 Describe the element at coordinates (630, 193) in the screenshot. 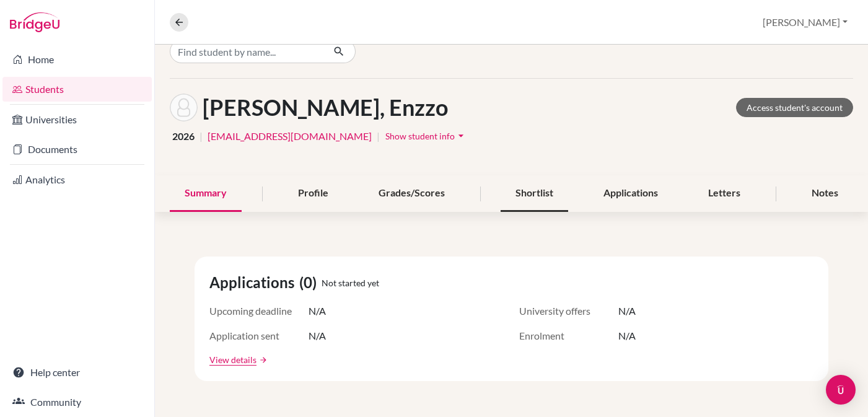

I see `div: Applications` at that location.